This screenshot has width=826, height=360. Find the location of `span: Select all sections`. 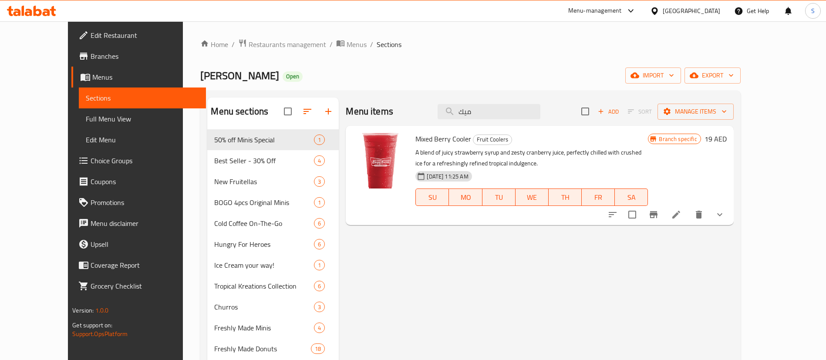

span: Select all sections is located at coordinates (288, 111).